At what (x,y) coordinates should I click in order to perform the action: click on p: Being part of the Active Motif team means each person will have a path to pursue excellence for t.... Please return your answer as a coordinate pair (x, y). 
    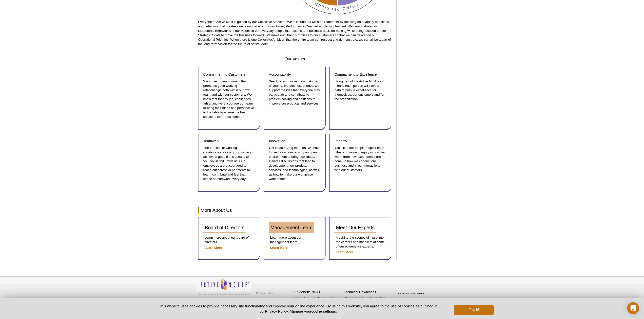
    Looking at the image, I should click on (360, 90).